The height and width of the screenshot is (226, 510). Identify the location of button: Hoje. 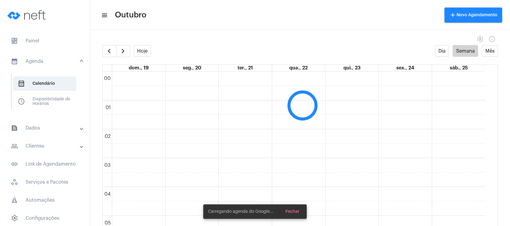
(142, 51).